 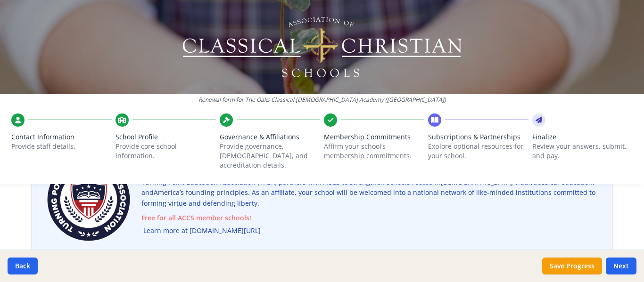 I want to click on p: Turning Point Education Association (TPEA) partners with ACCS to strengthen schools rooted in , ,..., so click(x=371, y=207).